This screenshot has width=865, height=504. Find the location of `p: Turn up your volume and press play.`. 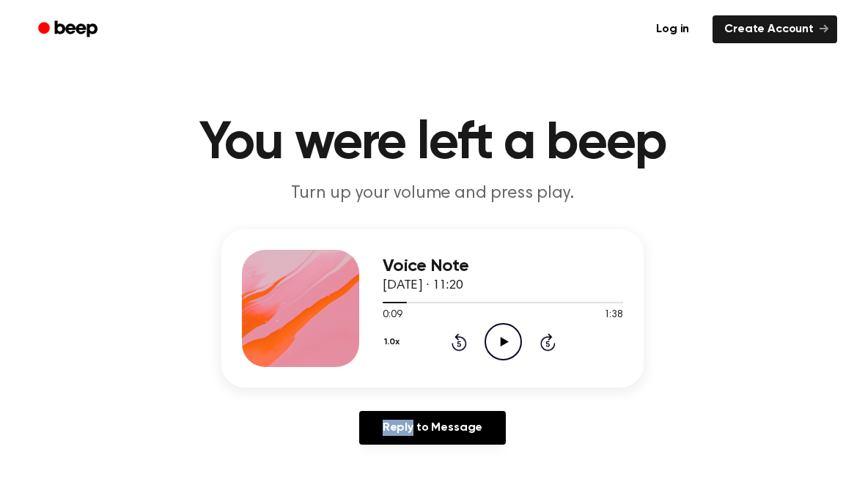

p: Turn up your volume and press play. is located at coordinates (432, 193).